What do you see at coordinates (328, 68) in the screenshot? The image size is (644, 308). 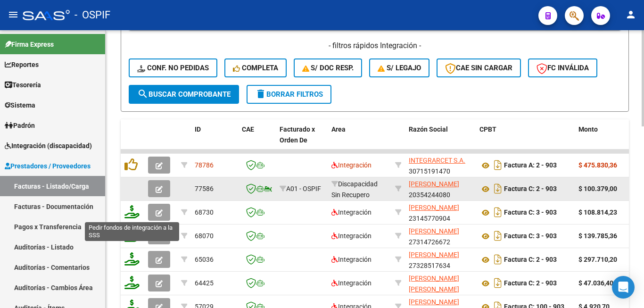 I see `span: S/ Doc Resp.` at bounding box center [328, 68].